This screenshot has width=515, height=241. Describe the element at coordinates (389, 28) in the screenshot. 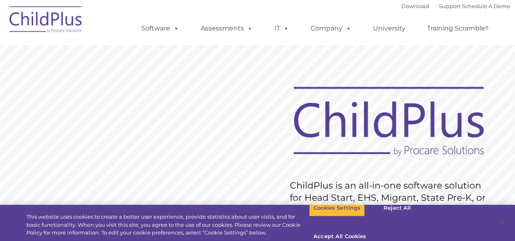

I see `a: University` at that location.